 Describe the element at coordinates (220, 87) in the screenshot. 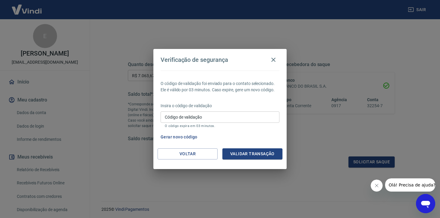

I see `p: O código de validação foi enviado para o contato selecionado. Ele é válido por 03 minutos. Caso e...` at that location.